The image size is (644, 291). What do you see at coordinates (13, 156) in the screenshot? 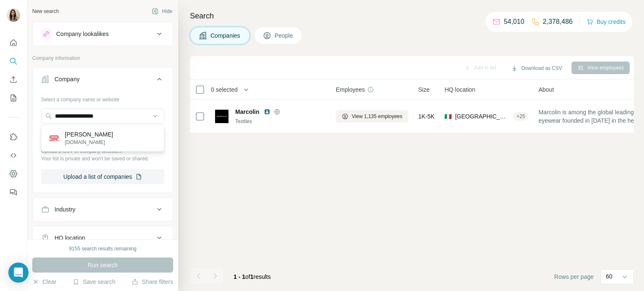
I see `button: Use Surfe API` at bounding box center [13, 156].